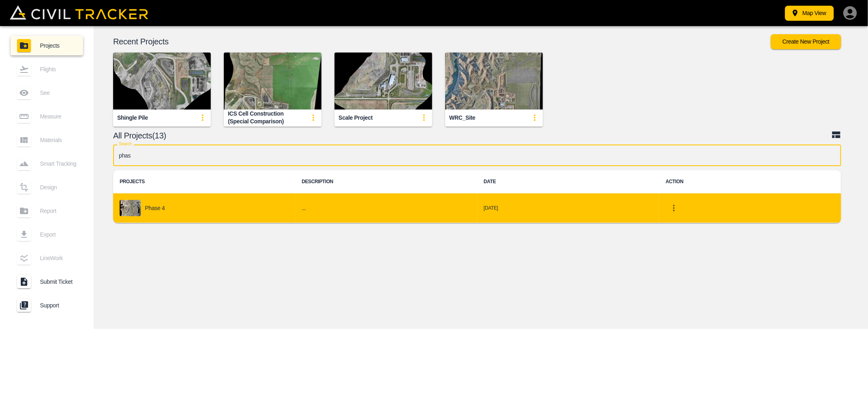  I want to click on div: ICS Cell Construction (Special Comparison), so click(267, 117).